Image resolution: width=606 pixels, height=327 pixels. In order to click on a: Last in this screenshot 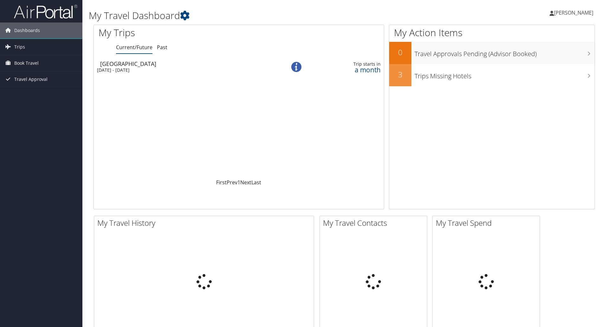, I will do `click(256, 182)`.